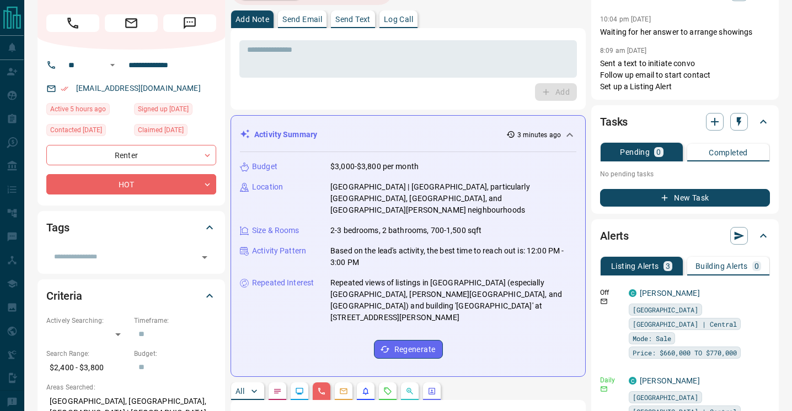 This screenshot has width=792, height=411. What do you see at coordinates (635, 266) in the screenshot?
I see `p: Listing Alerts` at bounding box center [635, 266].